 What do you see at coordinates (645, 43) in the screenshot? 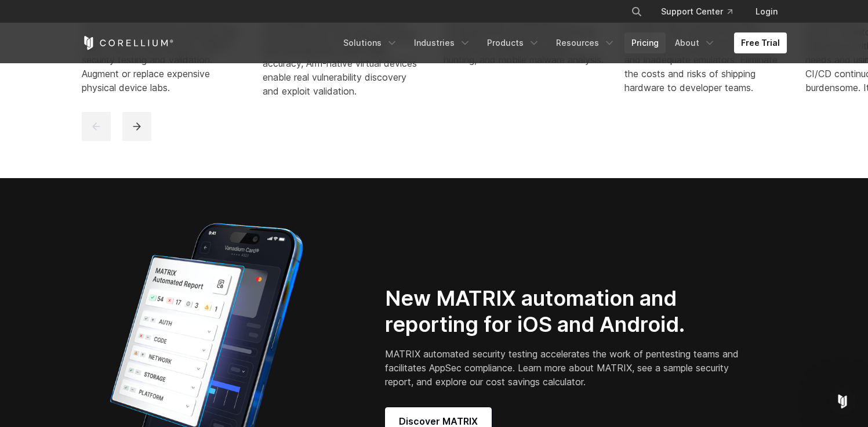
I see `a: Pricing` at bounding box center [645, 43].